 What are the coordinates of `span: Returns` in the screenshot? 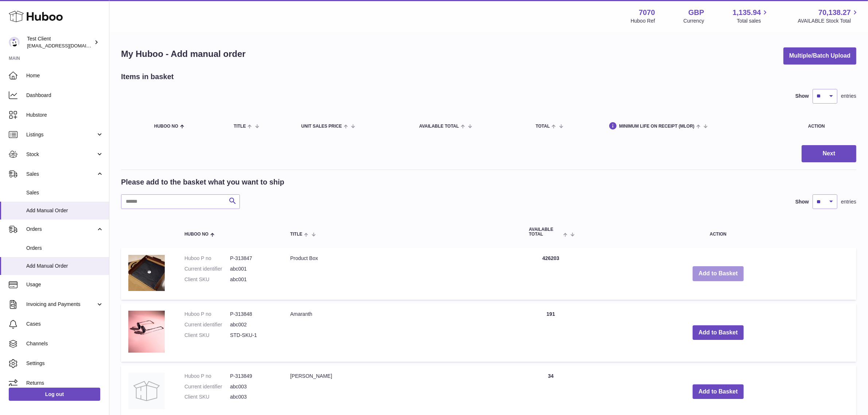 It's located at (65, 383).